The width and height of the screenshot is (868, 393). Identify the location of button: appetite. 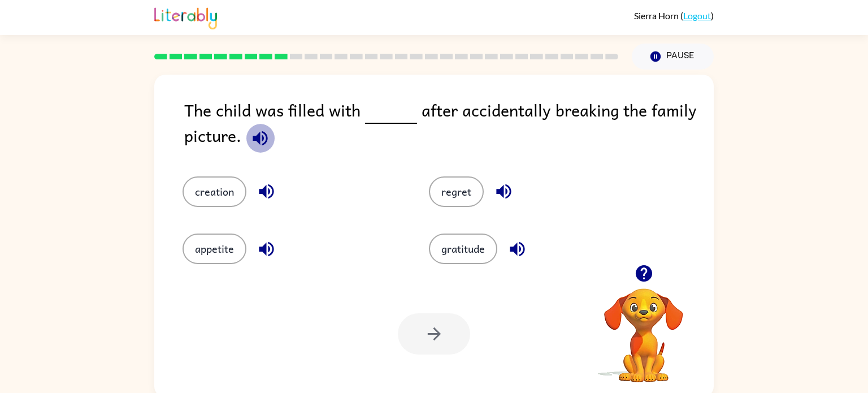
(214, 249).